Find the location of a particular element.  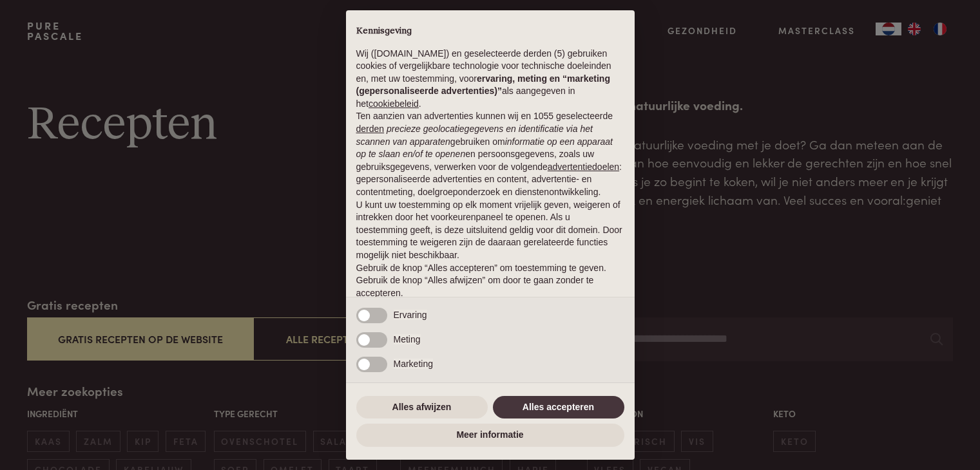

span: Meting is located at coordinates (408, 340).